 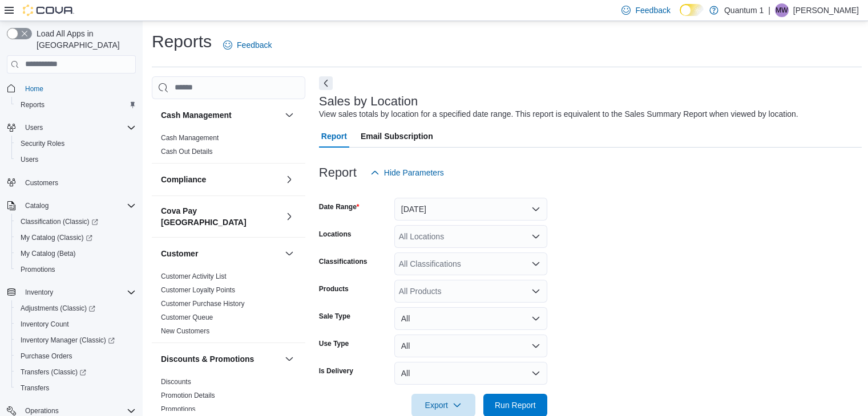 What do you see at coordinates (76, 356) in the screenshot?
I see `span: Purchase Orders` at bounding box center [76, 356].